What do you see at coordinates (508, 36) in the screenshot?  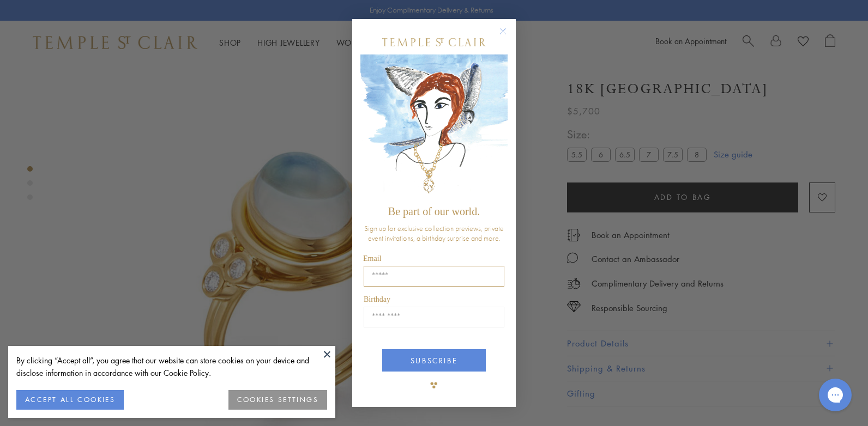 I see `button: Close dialog` at bounding box center [508, 36].